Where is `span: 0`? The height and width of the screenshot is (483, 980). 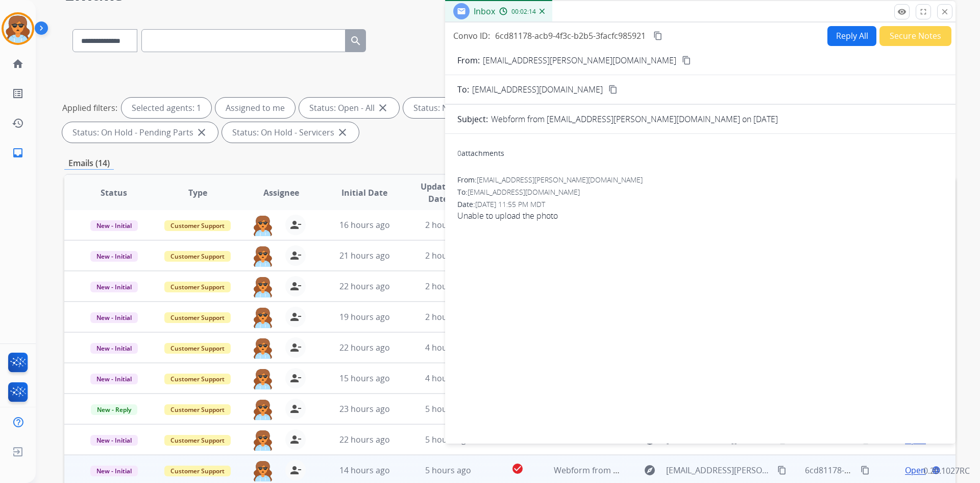 span: 0 is located at coordinates (460, 153).